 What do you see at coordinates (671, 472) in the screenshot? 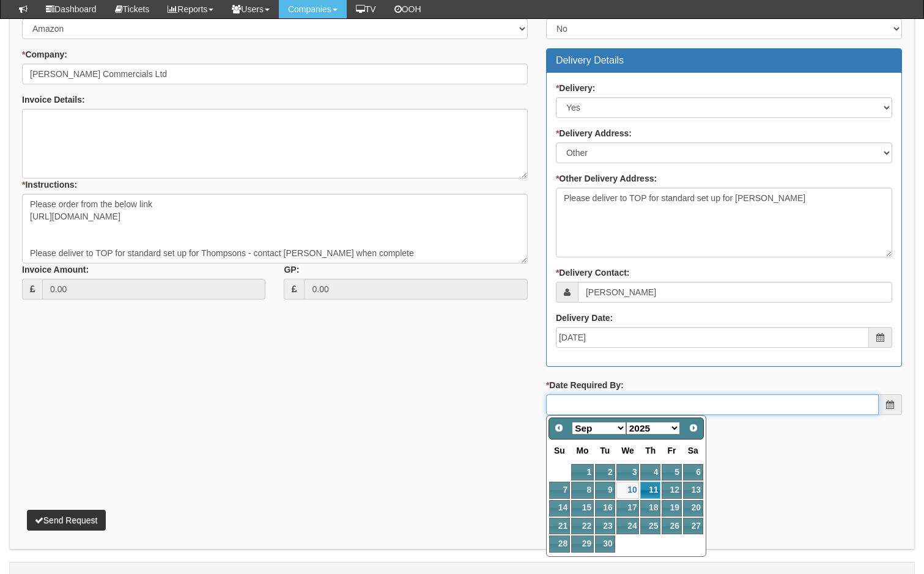
I see `a: 5` at bounding box center [671, 472].